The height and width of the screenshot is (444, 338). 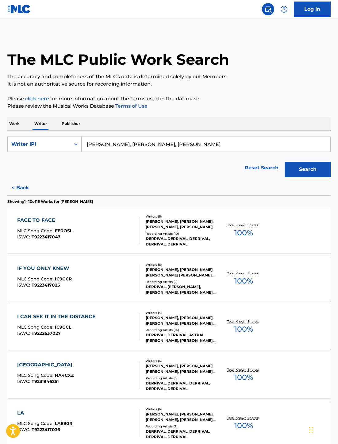 What do you see at coordinates (323, 430) in the screenshot?
I see `div: Chat Widget` at bounding box center [323, 430].